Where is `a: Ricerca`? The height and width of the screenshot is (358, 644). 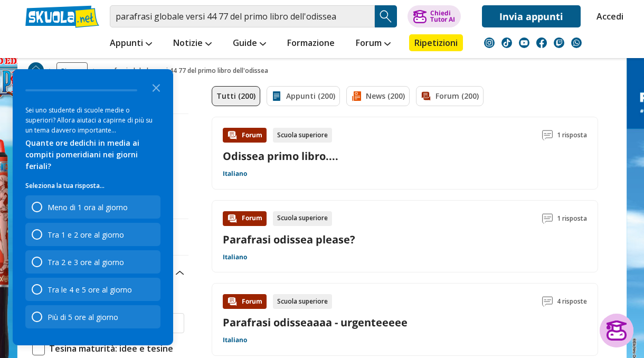 a: Ricerca is located at coordinates (72, 70).